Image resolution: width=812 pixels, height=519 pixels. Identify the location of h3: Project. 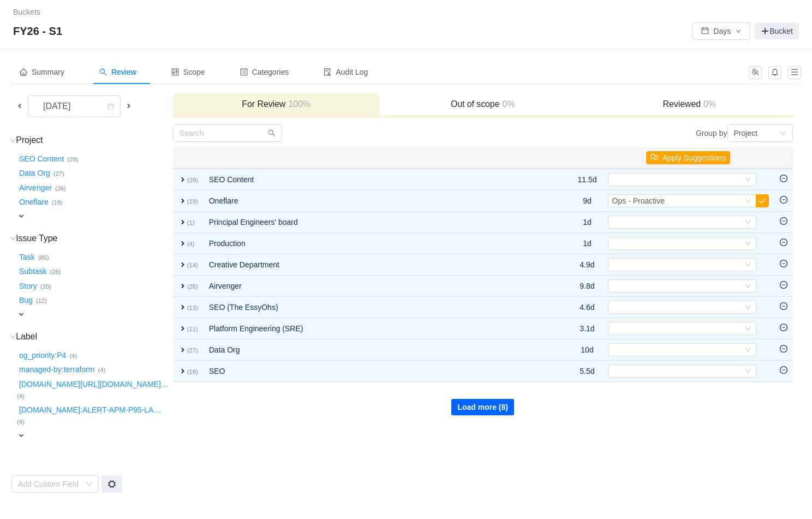
(95, 140).